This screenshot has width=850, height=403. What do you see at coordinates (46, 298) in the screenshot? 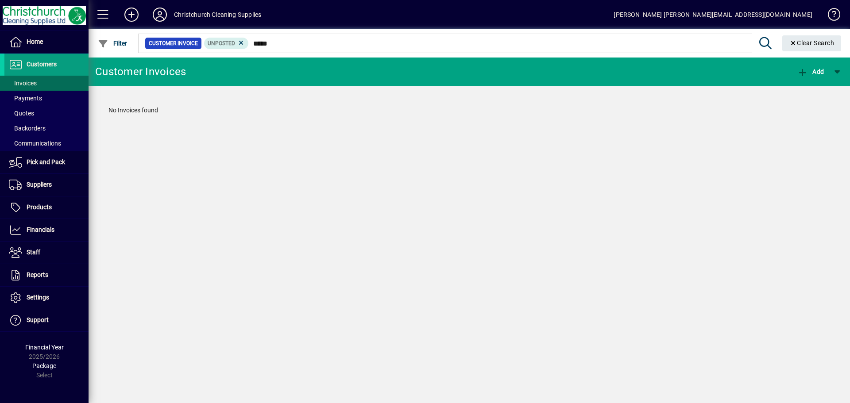
I see `a: Settings` at bounding box center [46, 298].